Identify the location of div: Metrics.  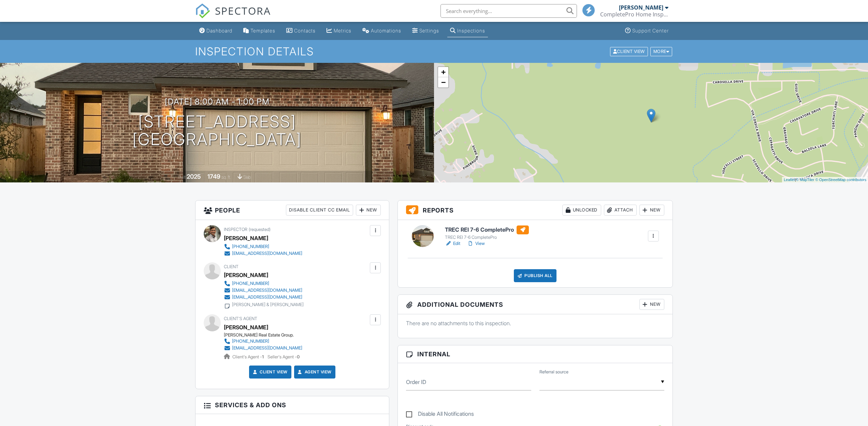
(343, 31).